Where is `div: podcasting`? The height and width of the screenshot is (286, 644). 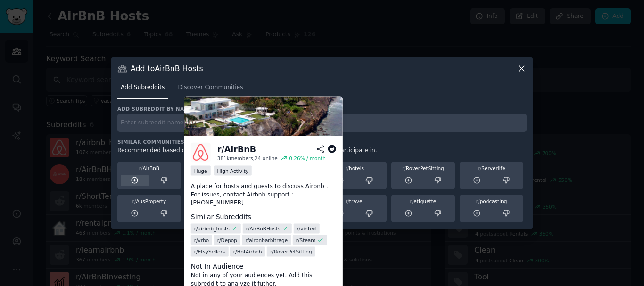 div: podcasting is located at coordinates (491, 201).